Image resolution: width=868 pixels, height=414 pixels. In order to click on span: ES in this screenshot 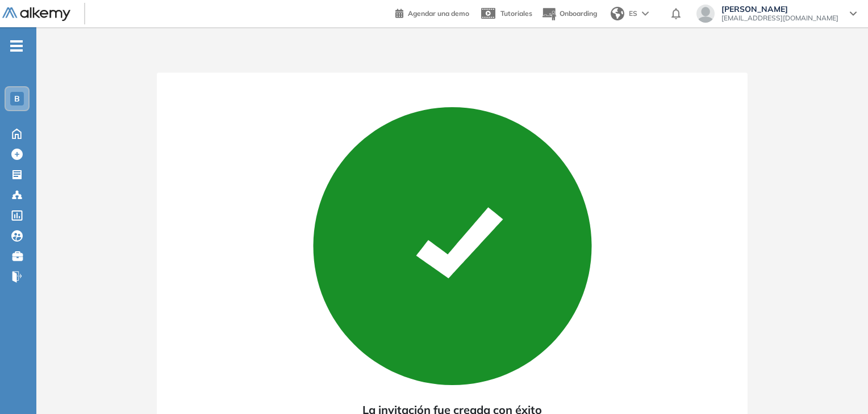, I will do `click(633, 13)`.